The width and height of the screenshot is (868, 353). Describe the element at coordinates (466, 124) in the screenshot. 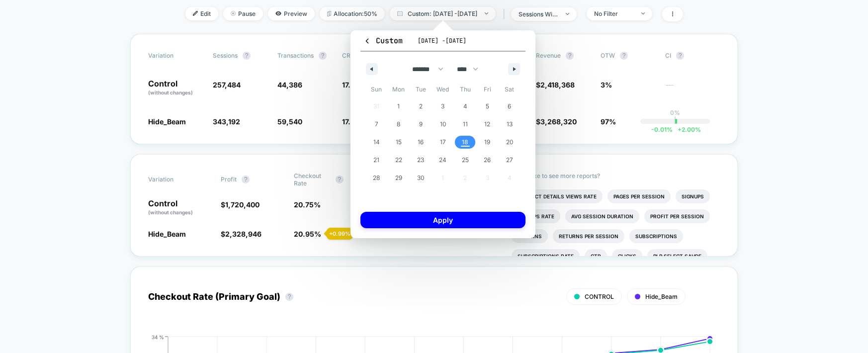

I see `span: 11` at that location.